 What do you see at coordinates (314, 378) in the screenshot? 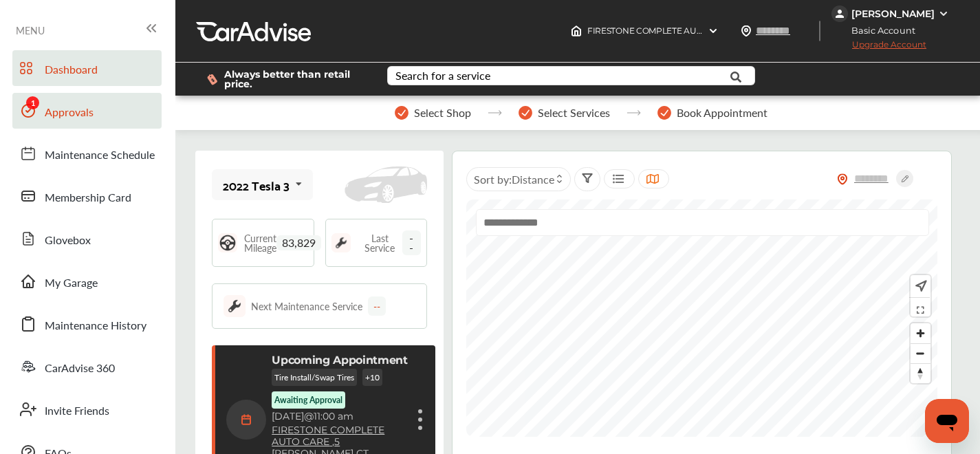
I see `p: Tire Install/Swap Tires` at bounding box center [314, 378].